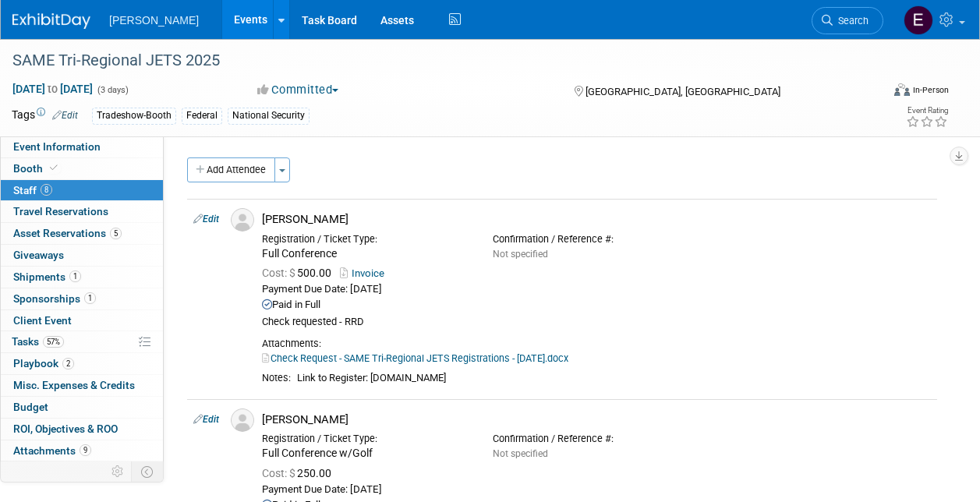  Describe the element at coordinates (54, 168) in the screenshot. I see `i: Booth reservation complete` at that location.